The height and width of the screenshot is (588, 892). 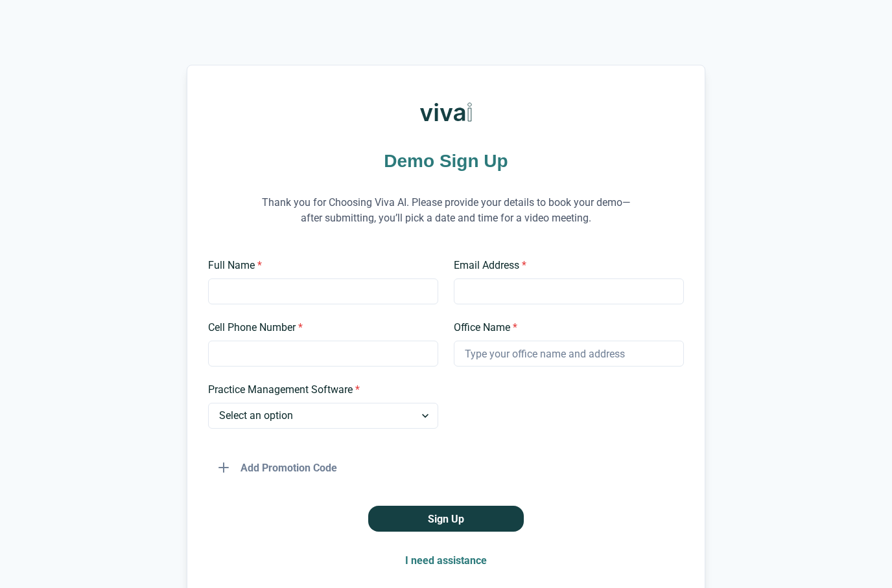 What do you see at coordinates (446, 560) in the screenshot?
I see `button: I need assistance` at bounding box center [446, 560].